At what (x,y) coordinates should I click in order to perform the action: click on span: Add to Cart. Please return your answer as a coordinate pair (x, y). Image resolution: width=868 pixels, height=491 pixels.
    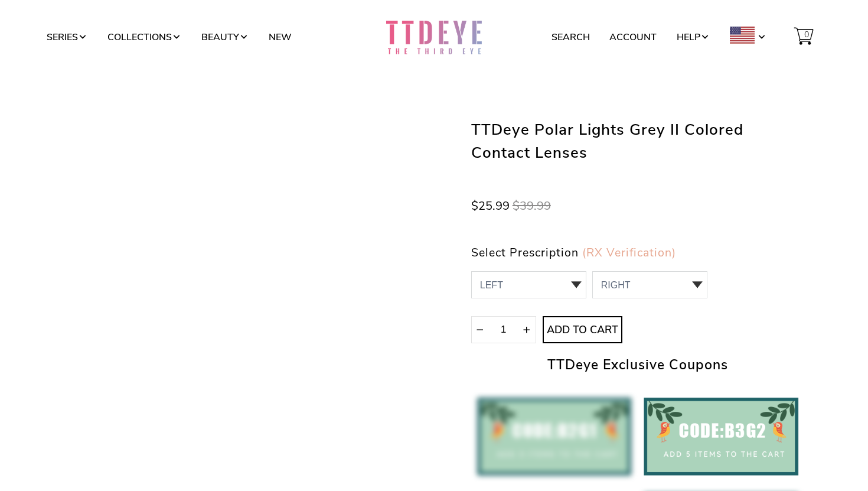
    Looking at the image, I should click on (583, 330).